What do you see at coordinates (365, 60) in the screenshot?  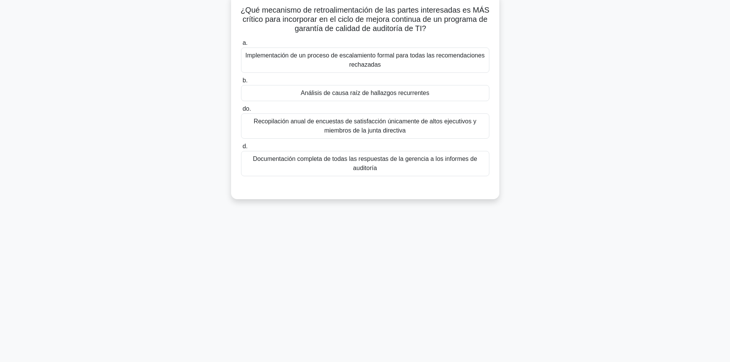 I see `font: Implementación de un proceso de escalamiento formal para todas las recomendaciones rechazadas` at bounding box center [365, 60].